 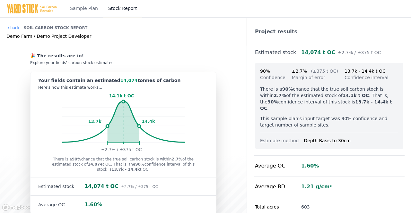 What do you see at coordinates (61, 187) in the screenshot?
I see `div: Estimated stock` at bounding box center [61, 187].